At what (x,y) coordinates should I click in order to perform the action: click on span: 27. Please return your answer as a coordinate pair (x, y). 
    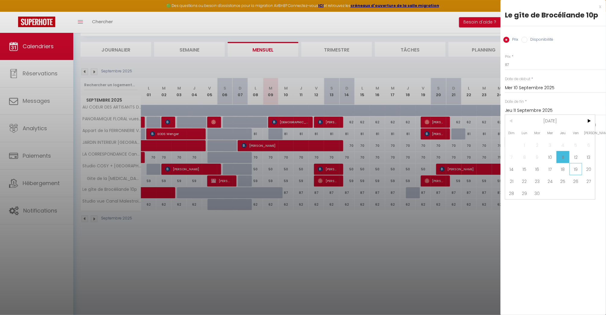
    Looking at the image, I should click on (589, 181).